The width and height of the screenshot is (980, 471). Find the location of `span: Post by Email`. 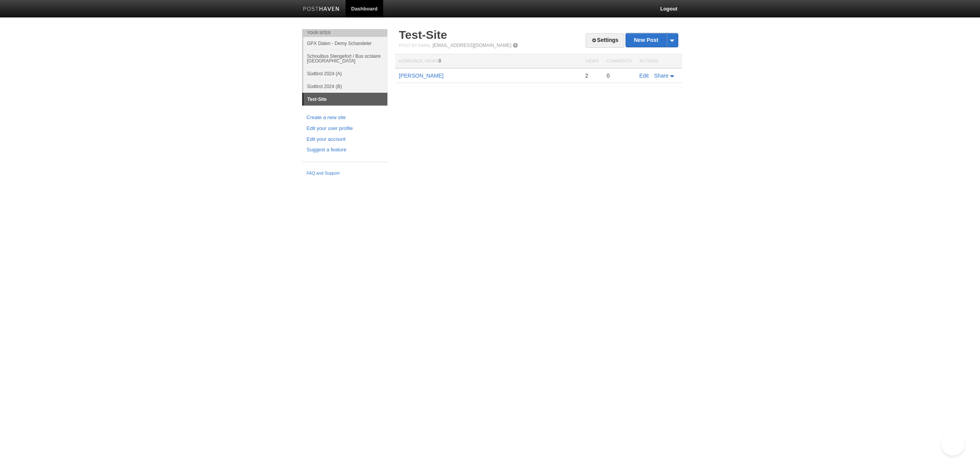

span: Post by Email is located at coordinates (415, 46).